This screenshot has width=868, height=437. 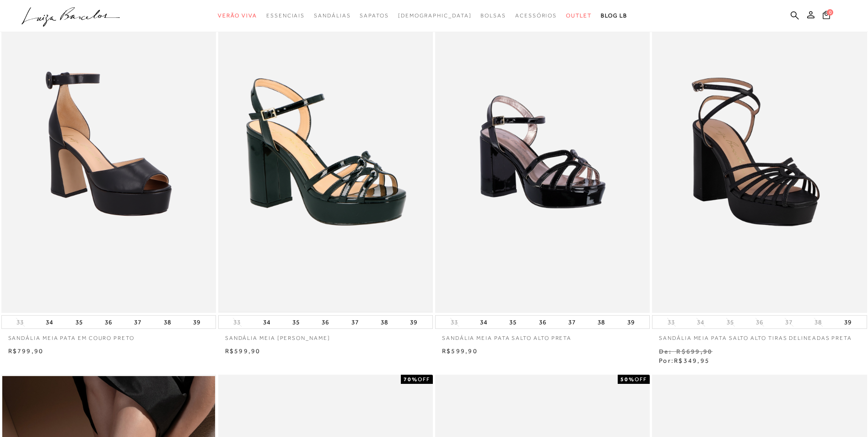 What do you see at coordinates (285, 15) in the screenshot?
I see `span: Essenciais` at bounding box center [285, 15].